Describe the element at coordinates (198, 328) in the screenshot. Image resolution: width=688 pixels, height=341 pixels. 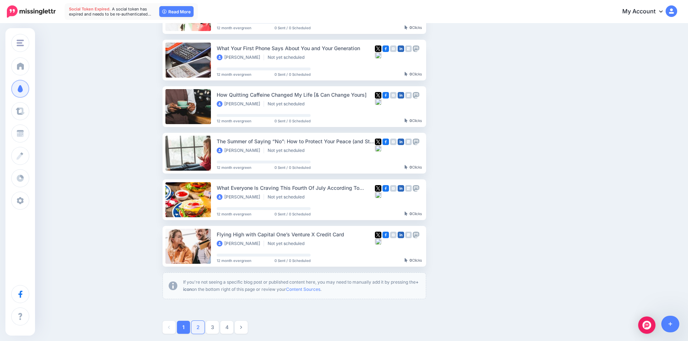
I see `a: 2` at that location.